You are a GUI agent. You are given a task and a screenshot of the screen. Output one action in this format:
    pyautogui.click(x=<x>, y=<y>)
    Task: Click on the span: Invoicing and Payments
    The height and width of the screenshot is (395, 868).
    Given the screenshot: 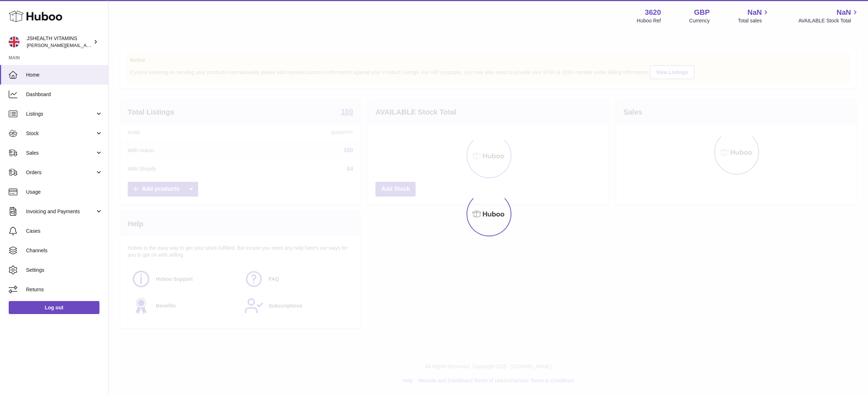 What is the action you would take?
    pyautogui.click(x=60, y=211)
    